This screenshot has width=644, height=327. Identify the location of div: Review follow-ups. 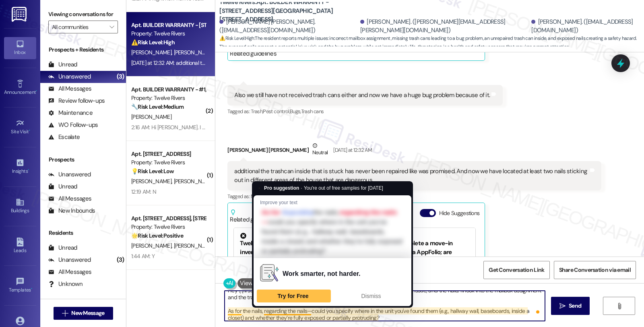
(76, 101).